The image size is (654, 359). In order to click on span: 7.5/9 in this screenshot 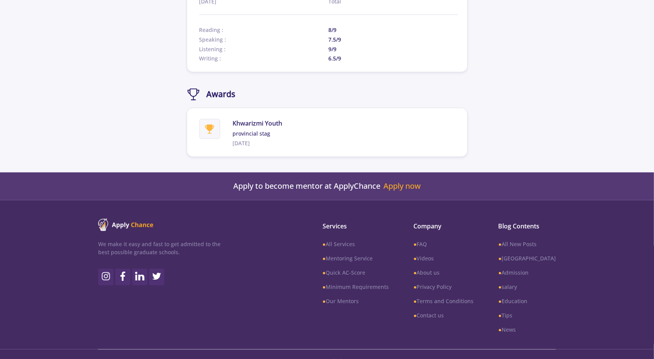, I will do `click(394, 39)`.